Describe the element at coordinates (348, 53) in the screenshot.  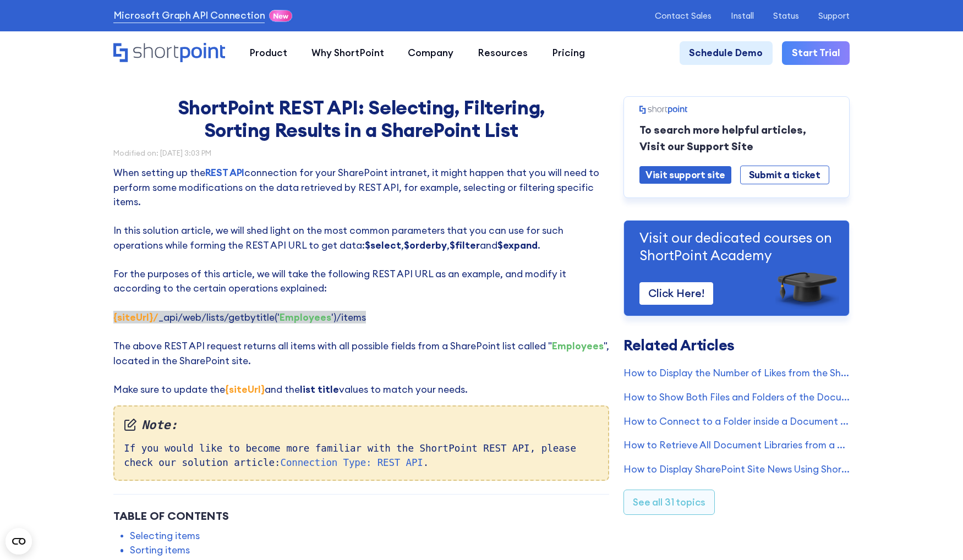
I see `a: Why ShortPoint` at that location.